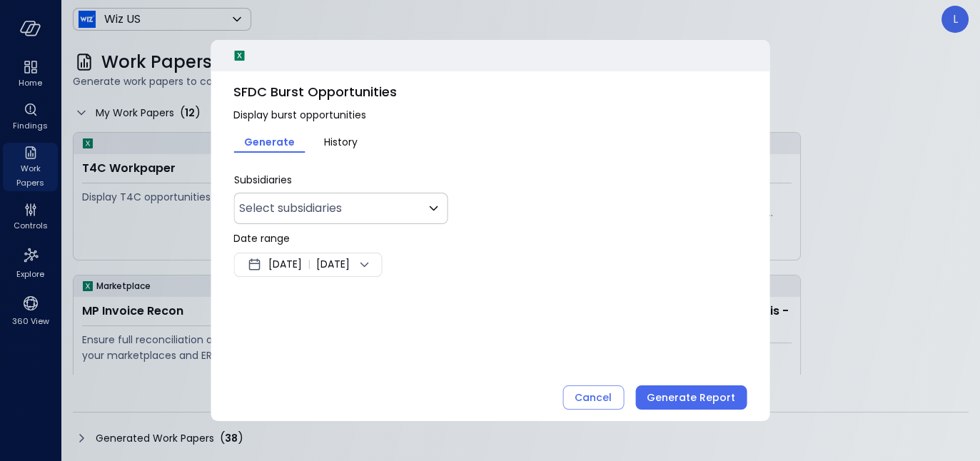  What do you see at coordinates (691, 398) in the screenshot?
I see `button: Generate Report` at bounding box center [691, 398].